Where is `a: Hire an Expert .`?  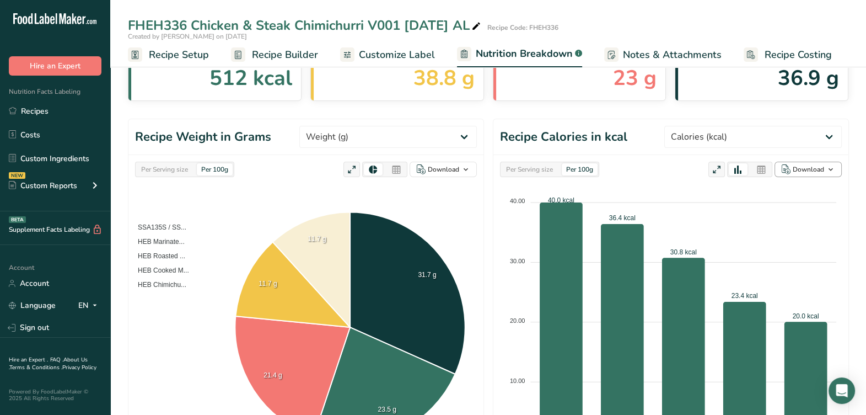
a: Hire an Expert . is located at coordinates (28, 359).